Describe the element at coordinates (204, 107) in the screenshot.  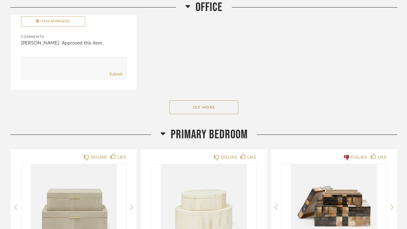
I see `button: See More` at that location.